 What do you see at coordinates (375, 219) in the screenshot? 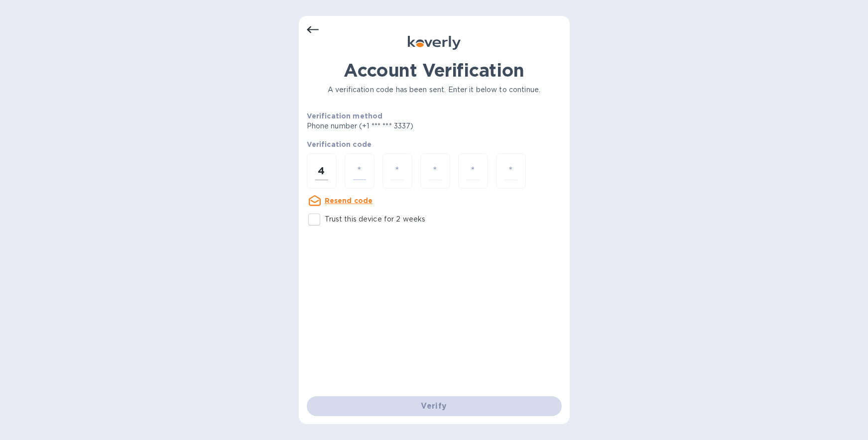
I see `p: Trust this device for 2 weeks` at bounding box center [375, 219].